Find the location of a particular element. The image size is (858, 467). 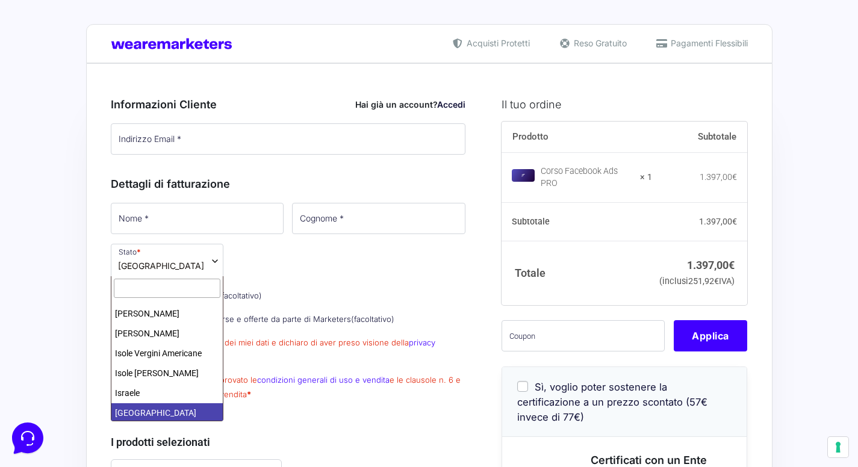

input: Coupon is located at coordinates (583, 336).